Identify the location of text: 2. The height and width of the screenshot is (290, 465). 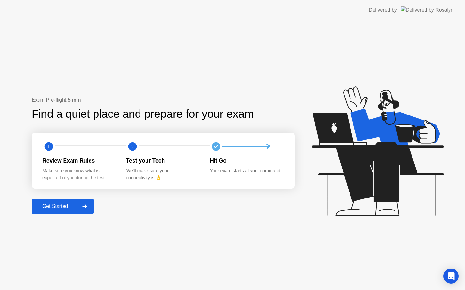
(132, 146).